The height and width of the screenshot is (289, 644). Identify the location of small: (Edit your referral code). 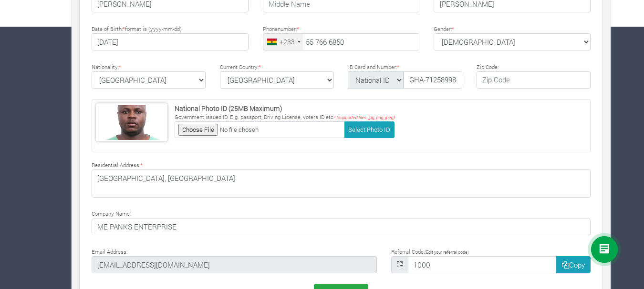
(447, 252).